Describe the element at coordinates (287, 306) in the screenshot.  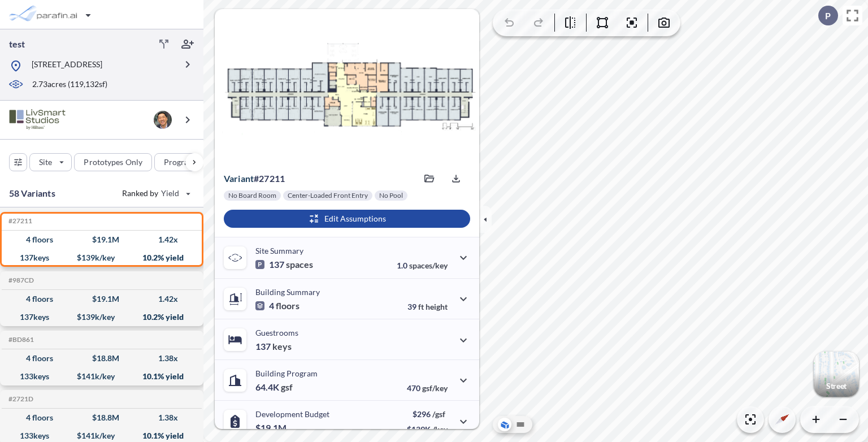
I see `span: floors` at that location.